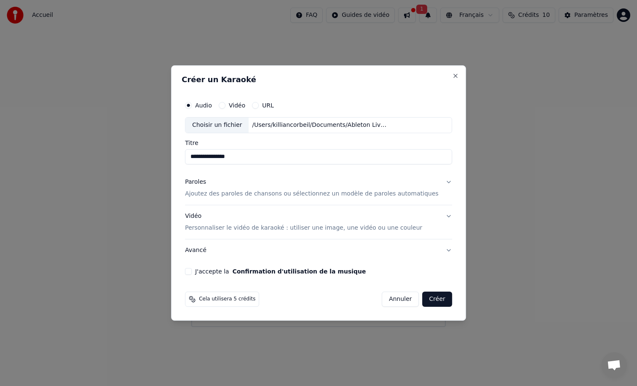 This screenshot has width=637, height=386. What do you see at coordinates (196, 182) in the screenshot?
I see `div: Paroles` at bounding box center [196, 182].